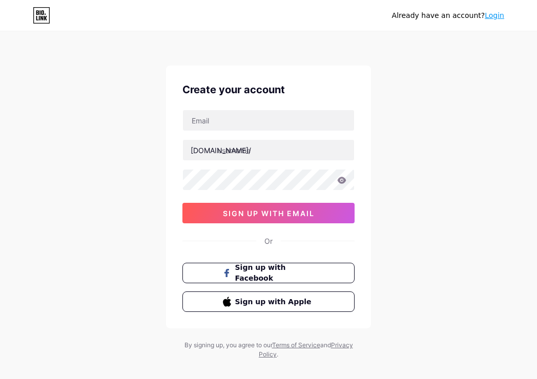 The width and height of the screenshot is (537, 379). Describe the element at coordinates (494, 15) in the screenshot. I see `a: Login` at that location.